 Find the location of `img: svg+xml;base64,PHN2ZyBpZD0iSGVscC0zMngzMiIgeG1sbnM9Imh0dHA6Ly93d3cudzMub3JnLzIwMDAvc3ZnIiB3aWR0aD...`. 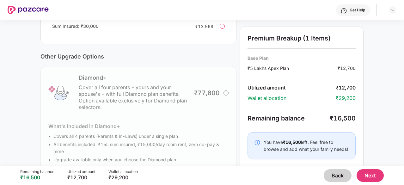

img: svg+xml;base64,PHN2ZyBpZD0iSGVscC0zMngzMiIgeG1sbnM9Imh0dHA6Ly93d3cudzMub3JnLzIwMDAvc3ZnIiB3aWR0aD... is located at coordinates (344, 11).